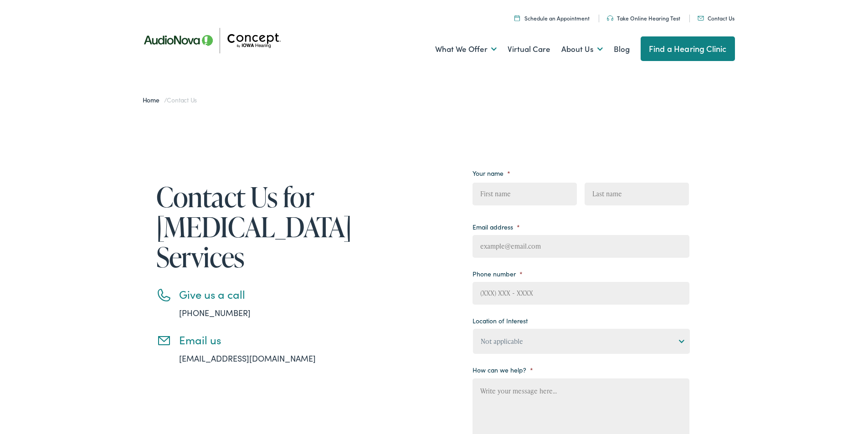 Image resolution: width=868 pixels, height=434 pixels. Describe the element at coordinates (716, 18) in the screenshot. I see `a: Contact Us` at that location.